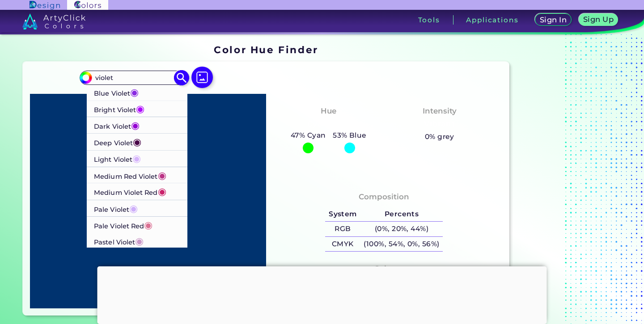 The image size is (644, 324). Describe the element at coordinates (119, 241) in the screenshot. I see `p: Pastel Violet` at that location.